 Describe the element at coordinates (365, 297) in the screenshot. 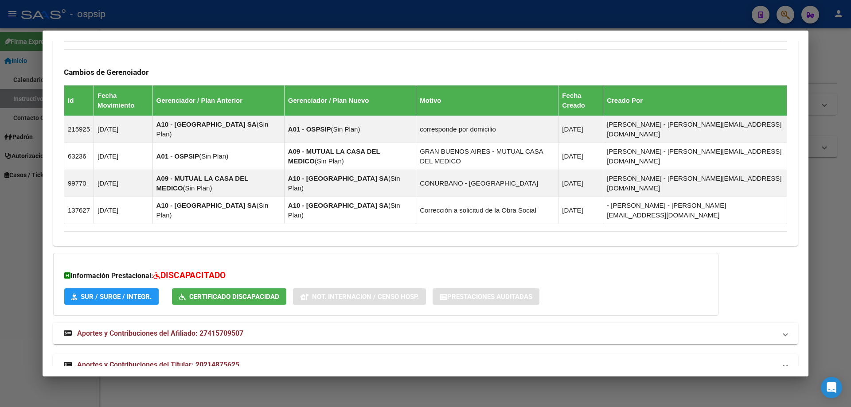

I see `span: Not. Internacion / Censo Hosp.` at that location.